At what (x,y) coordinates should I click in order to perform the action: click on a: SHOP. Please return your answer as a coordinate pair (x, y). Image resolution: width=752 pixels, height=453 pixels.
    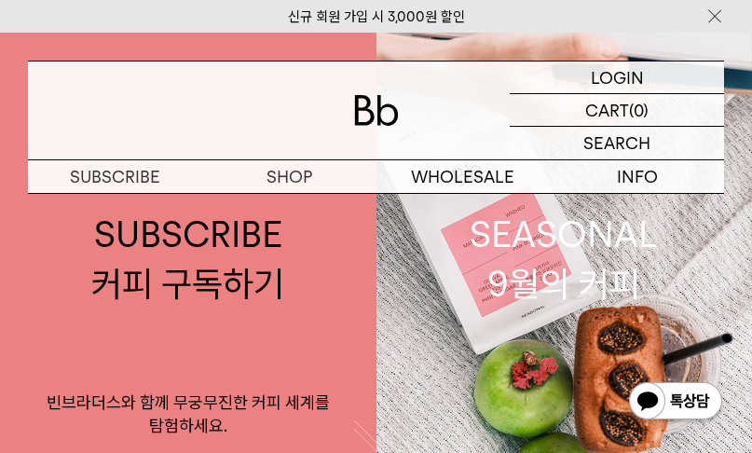
    Looking at the image, I should click on (289, 176).